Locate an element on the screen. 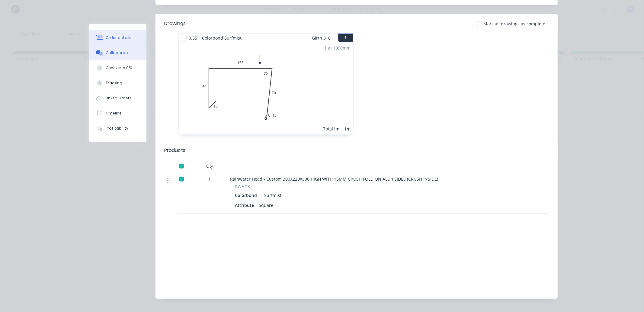 This screenshot has width=644, height=312. div: Collaborate is located at coordinates (117, 53).